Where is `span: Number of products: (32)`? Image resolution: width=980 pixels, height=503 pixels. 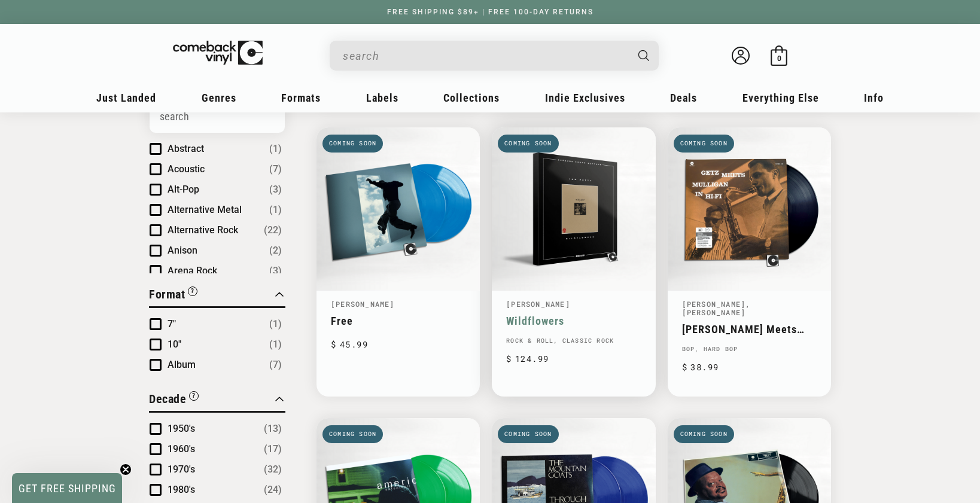 span: Number of products: (32) is located at coordinates (273, 470).